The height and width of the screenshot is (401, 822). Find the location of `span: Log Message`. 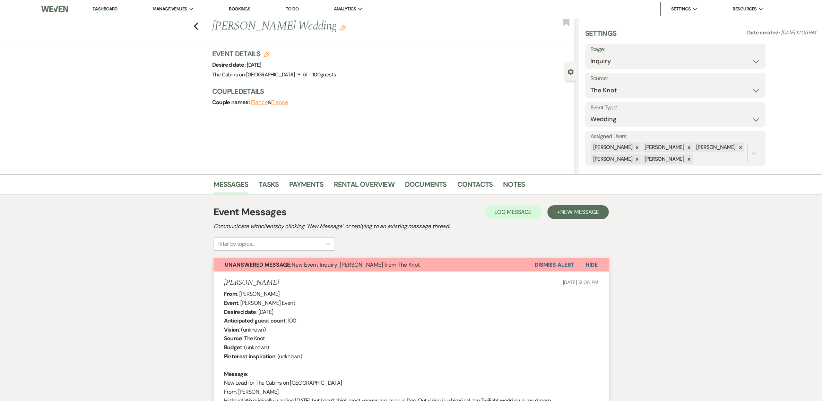

span: Log Message is located at coordinates (513, 212).